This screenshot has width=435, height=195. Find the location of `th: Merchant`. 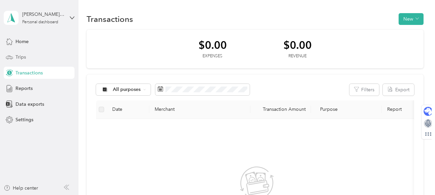

th: Merchant is located at coordinates (200, 110).